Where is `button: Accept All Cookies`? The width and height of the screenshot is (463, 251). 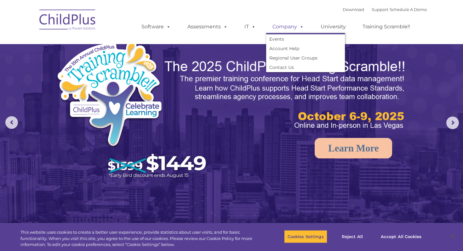 button: Accept All Cookies is located at coordinates (401, 237).